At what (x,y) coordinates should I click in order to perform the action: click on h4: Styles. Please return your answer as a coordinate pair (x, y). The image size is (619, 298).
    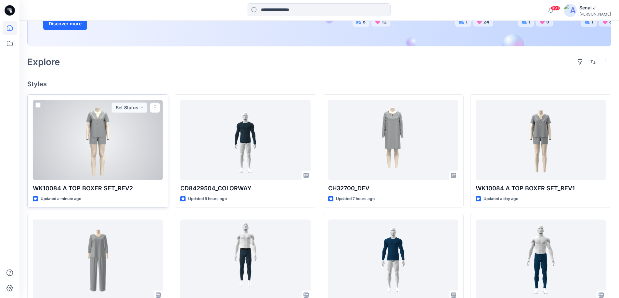
    Looking at the image, I should click on (319, 84).